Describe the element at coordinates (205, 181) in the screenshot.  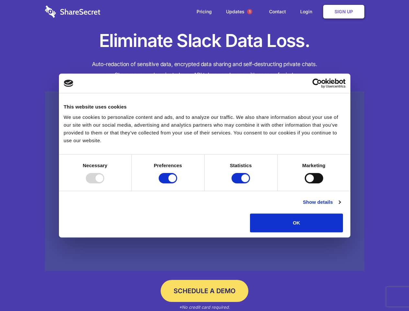
I see `a: Wistia video thumbnail` at that location.